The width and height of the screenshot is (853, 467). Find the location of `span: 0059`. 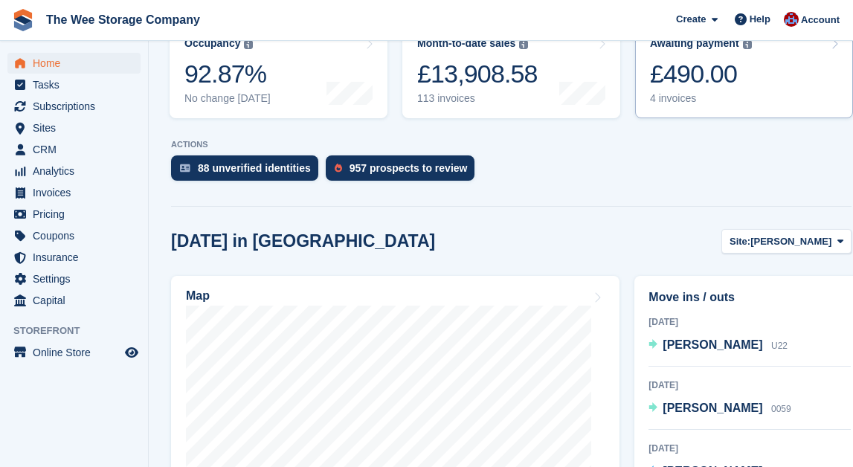

span: 0059 is located at coordinates (781, 409).